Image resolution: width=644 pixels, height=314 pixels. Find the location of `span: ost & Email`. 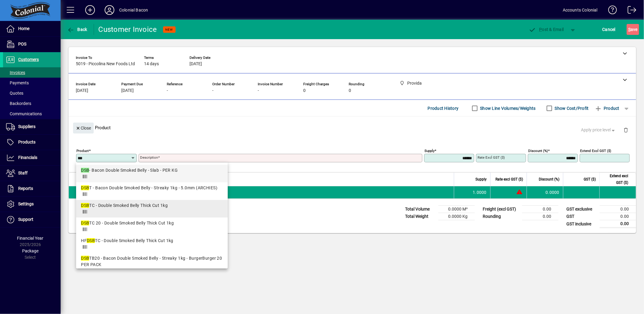

span: ost & Email is located at coordinates (546, 30).